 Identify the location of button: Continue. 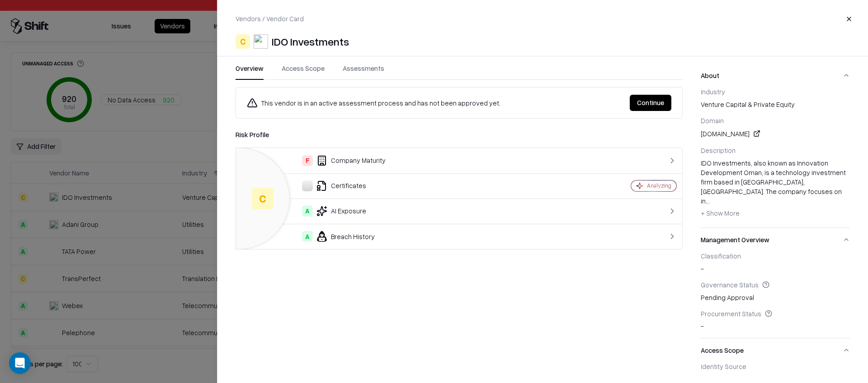
(651, 103).